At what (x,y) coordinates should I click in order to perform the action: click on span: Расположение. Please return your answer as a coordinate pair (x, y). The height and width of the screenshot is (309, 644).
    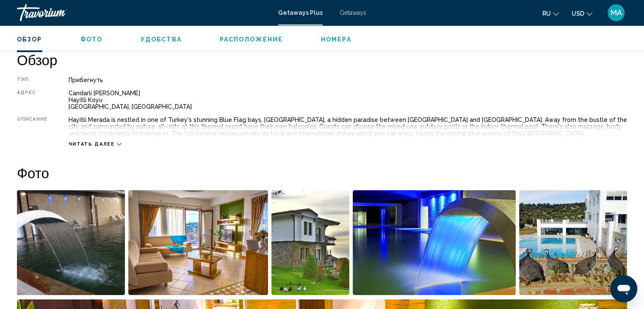
    Looking at the image, I should click on (251, 39).